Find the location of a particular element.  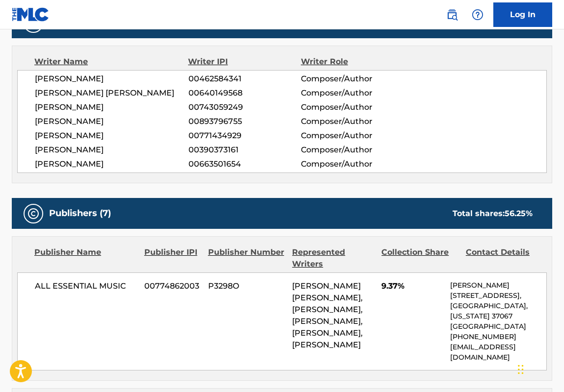

span: 00771434929 is located at coordinates (245, 136).